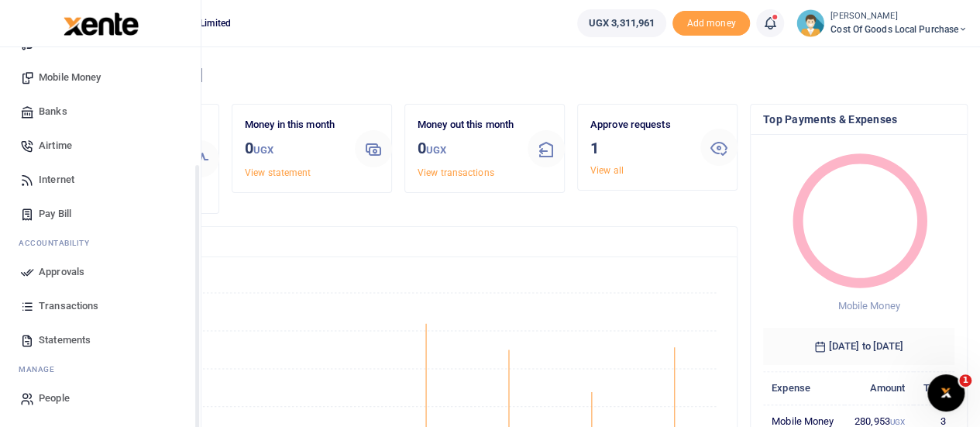 The height and width of the screenshot is (427, 980). Describe the element at coordinates (293, 125) in the screenshot. I see `p: Money in this month` at that location.